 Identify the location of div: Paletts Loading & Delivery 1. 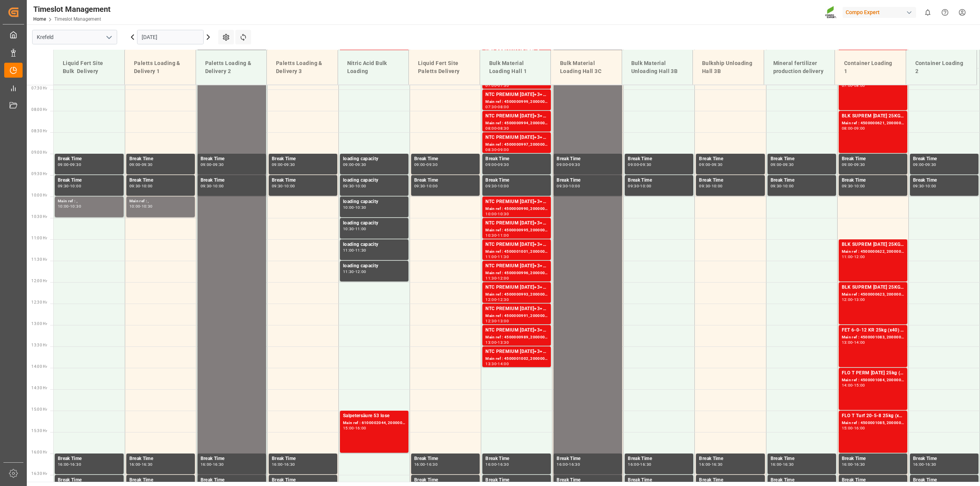
(160, 67).